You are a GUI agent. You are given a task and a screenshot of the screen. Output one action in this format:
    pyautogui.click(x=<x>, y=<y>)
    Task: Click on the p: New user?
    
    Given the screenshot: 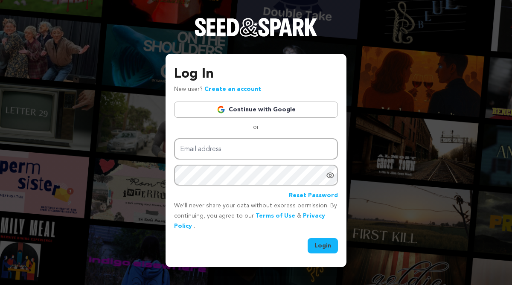 What is the action you would take?
    pyautogui.click(x=218, y=90)
    